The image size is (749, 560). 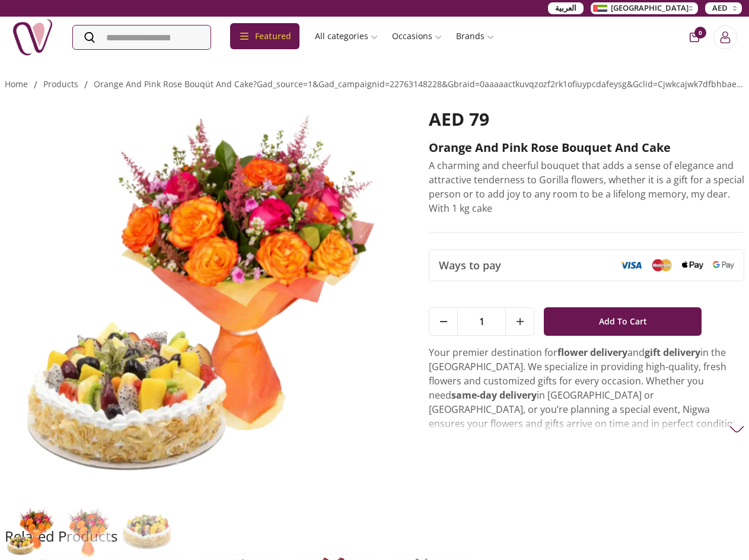 What do you see at coordinates (720, 9) in the screenshot?
I see `span: AED` at bounding box center [720, 9].